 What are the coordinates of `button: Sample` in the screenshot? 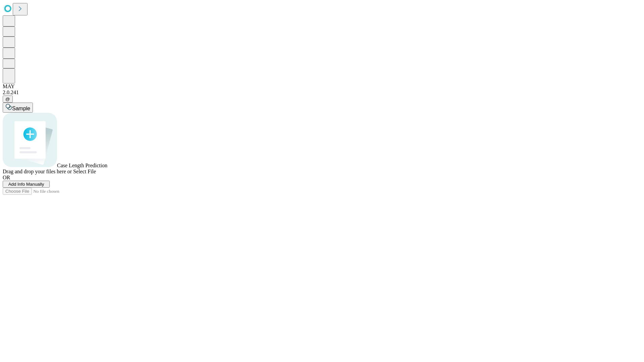 It's located at (18, 108).